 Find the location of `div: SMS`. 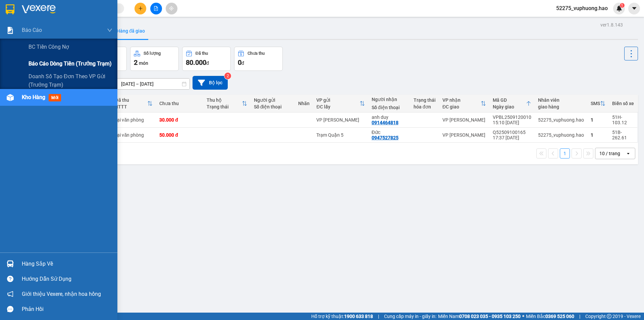

div: SMS is located at coordinates (595, 103).